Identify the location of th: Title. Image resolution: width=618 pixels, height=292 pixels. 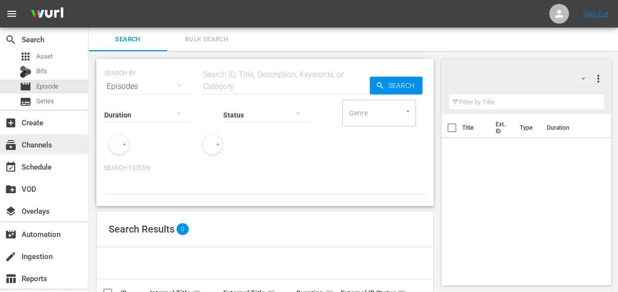
(476, 128).